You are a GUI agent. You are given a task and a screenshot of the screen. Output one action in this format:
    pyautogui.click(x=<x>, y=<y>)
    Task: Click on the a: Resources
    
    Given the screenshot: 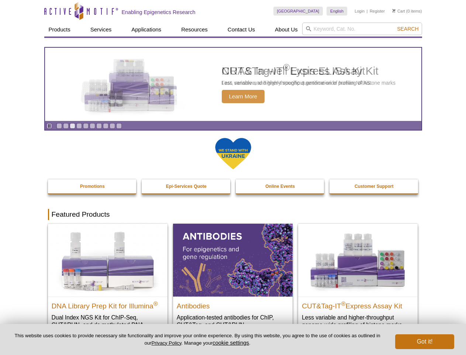 What is the action you would take?
    pyautogui.click(x=195, y=30)
    